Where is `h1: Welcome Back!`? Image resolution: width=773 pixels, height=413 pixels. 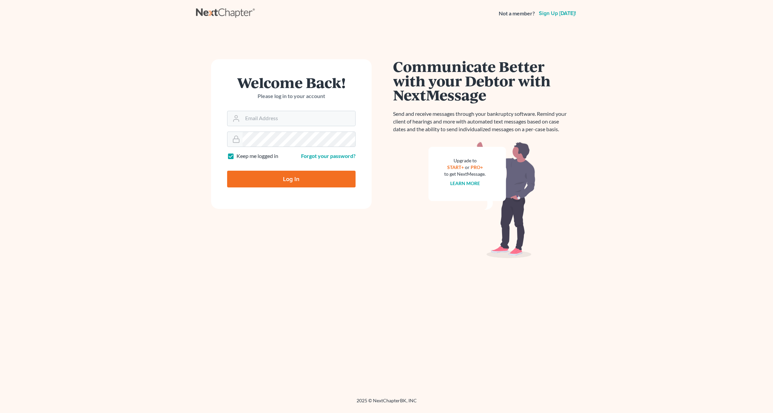
h1: Welcome Back! is located at coordinates (291, 82).